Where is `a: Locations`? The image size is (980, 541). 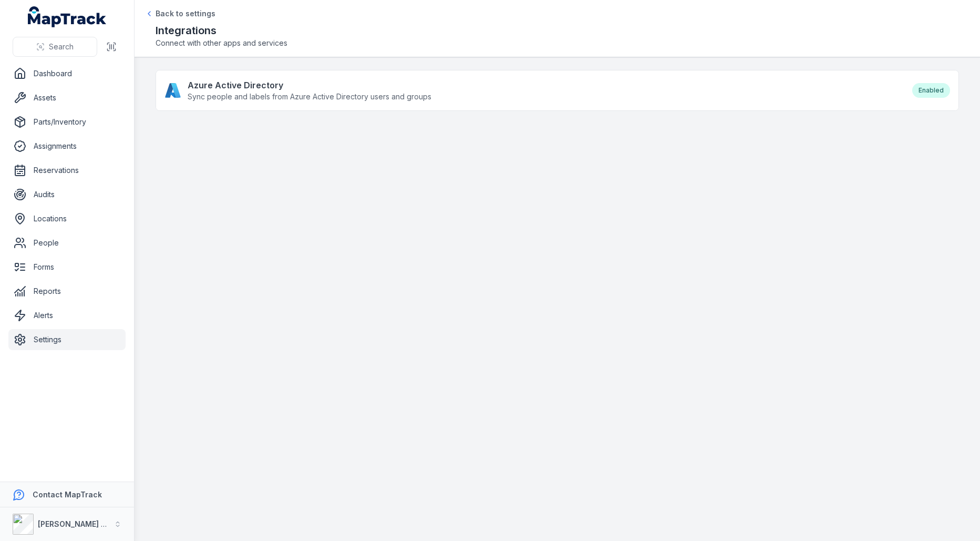 a: Locations is located at coordinates (67, 219).